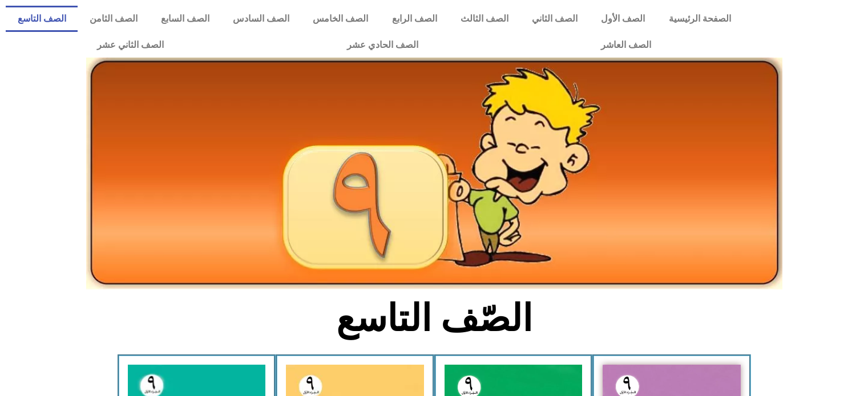  Describe the element at coordinates (554, 19) in the screenshot. I see `a: الصف الثاني` at that location.